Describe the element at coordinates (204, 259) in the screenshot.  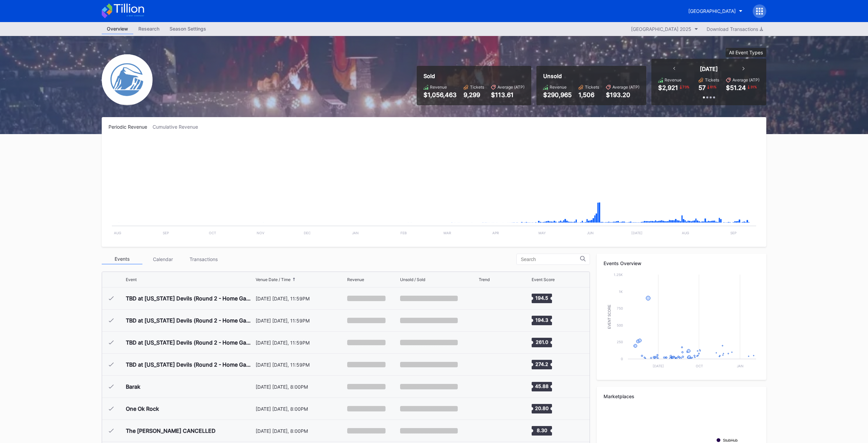
I see `div: Transactions` at that location.